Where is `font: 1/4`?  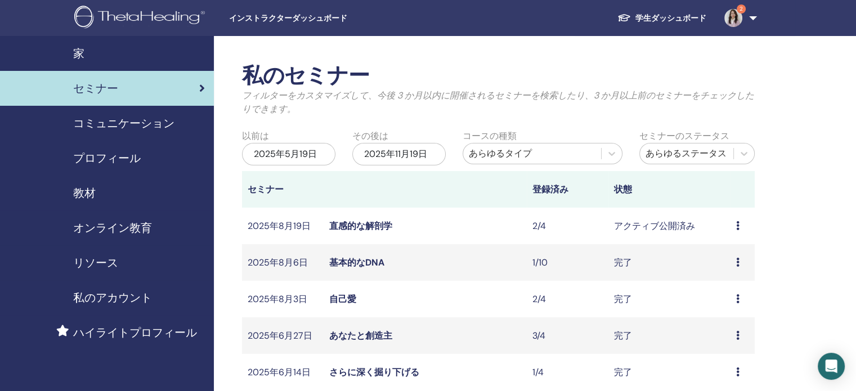
font: 1/4 is located at coordinates (538, 372).